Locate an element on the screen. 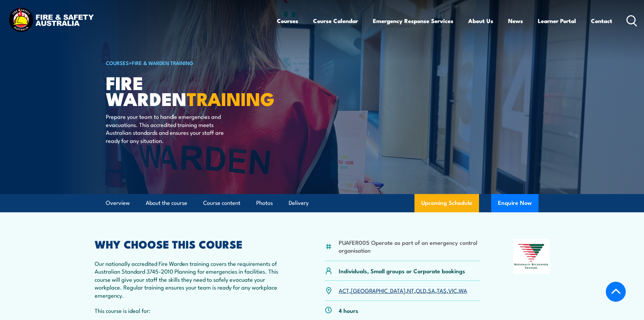 The height and width of the screenshot is (320, 644). strong: TRAINING is located at coordinates (230, 98).